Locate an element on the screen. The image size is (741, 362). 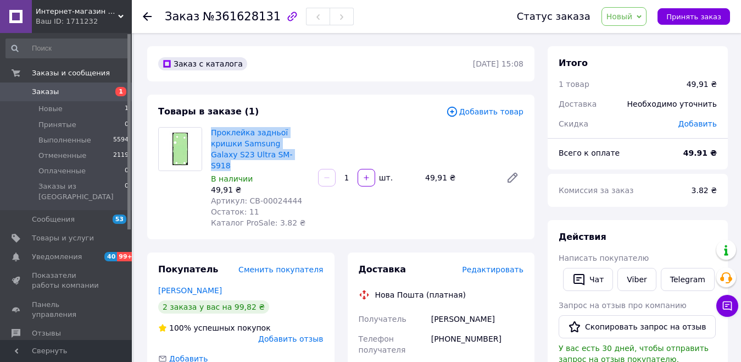
span: 3.82 ₴ is located at coordinates (704, 190).